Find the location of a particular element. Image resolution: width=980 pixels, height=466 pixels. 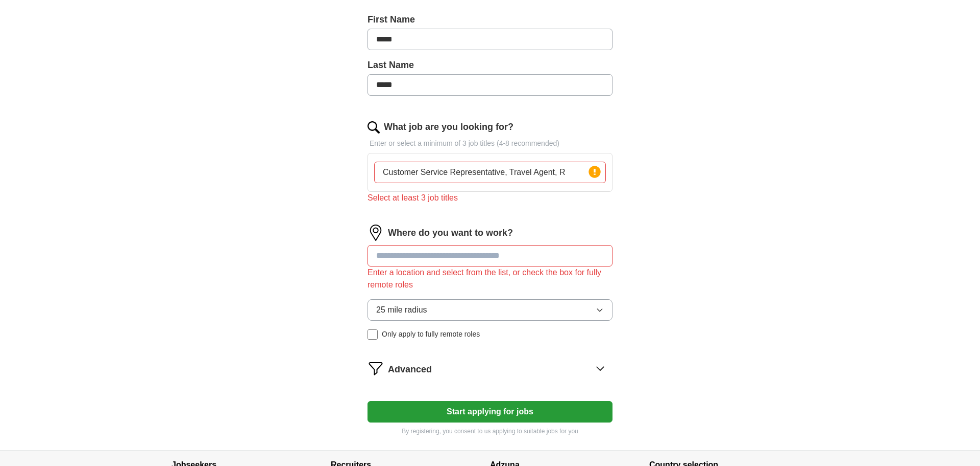

input: Only apply to fully remote roles is located at coordinates (373, 334).